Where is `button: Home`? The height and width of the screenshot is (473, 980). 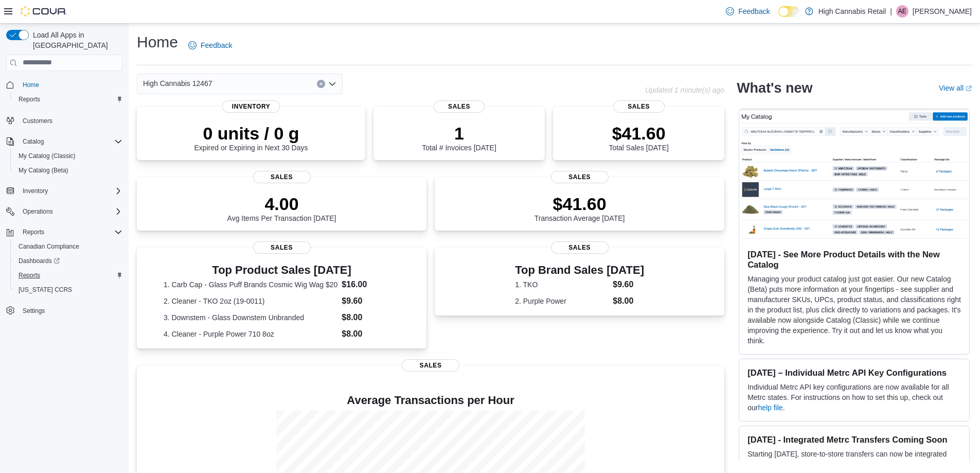 button: Home is located at coordinates (64, 84).